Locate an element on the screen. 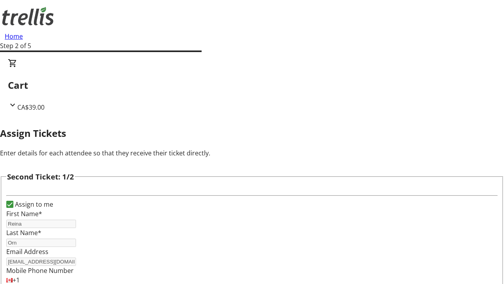  h3: Second Ticket: 1/2 is located at coordinates (41, 176).